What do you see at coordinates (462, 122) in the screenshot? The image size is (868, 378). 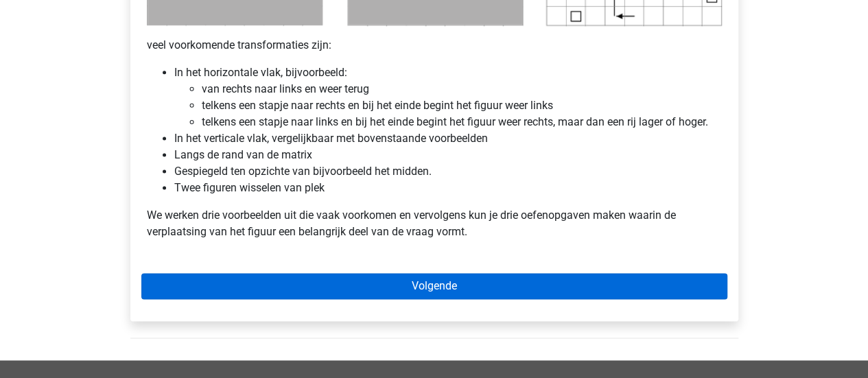 I see `li: telkens een stapje naar links en bij het einde begint het figuur weer rechts, maar dan een rij la...` at bounding box center [462, 122].